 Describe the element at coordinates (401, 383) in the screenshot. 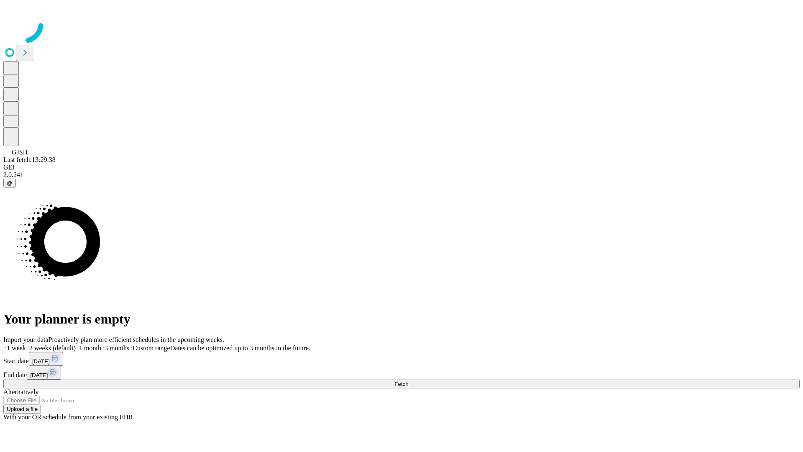

I see `span: Fetch` at that location.